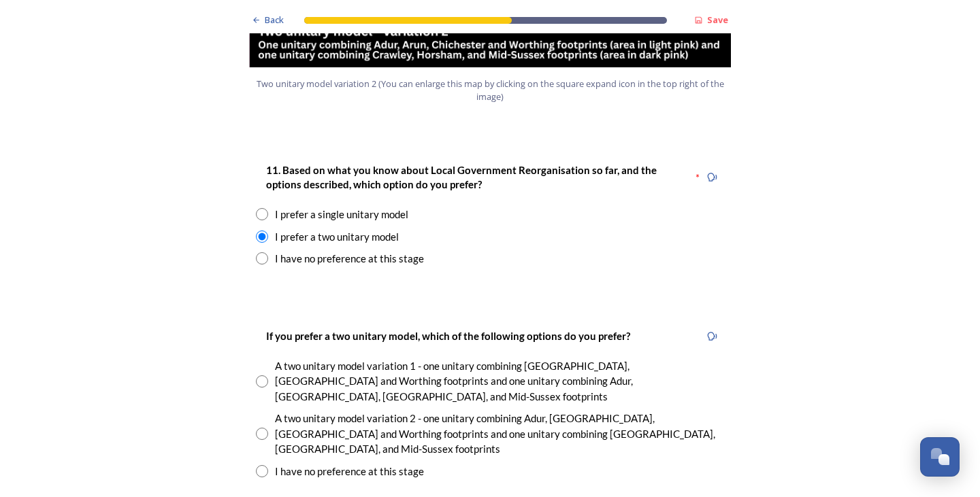 The height and width of the screenshot is (497, 980). I want to click on div: I prefer a single unitary model, so click(341, 215).